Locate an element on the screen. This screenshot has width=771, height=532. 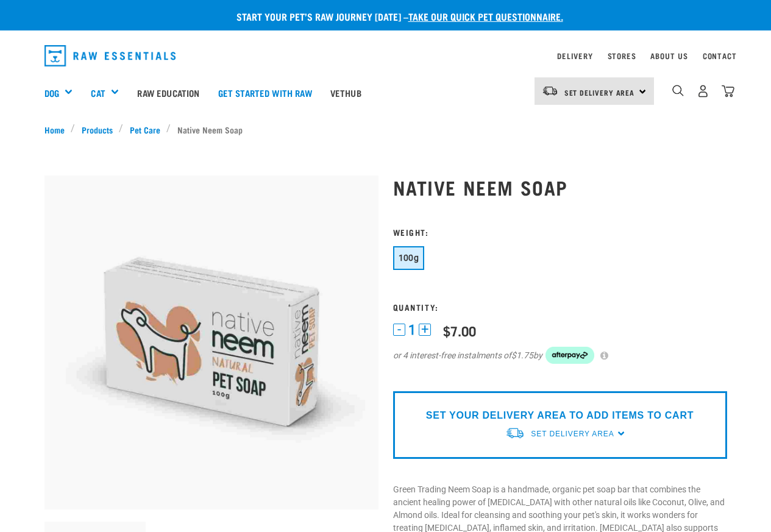
a: Cat is located at coordinates (97, 92).